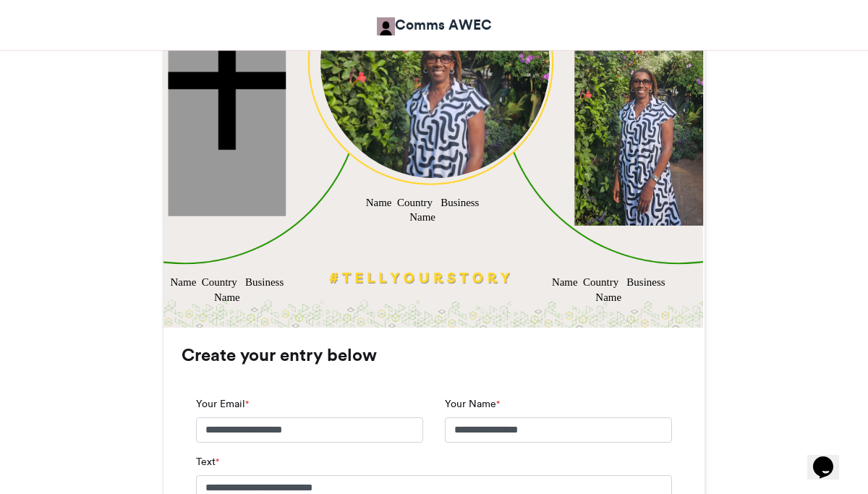  I want to click on label: Your Email, so click(222, 404).